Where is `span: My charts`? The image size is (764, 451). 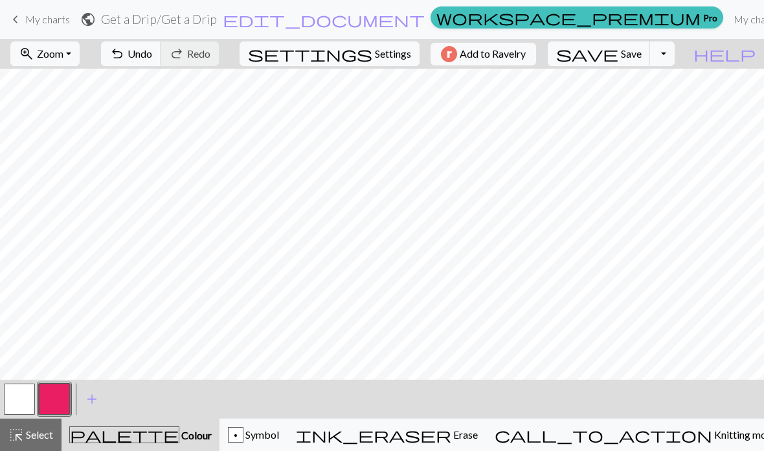 span: My charts is located at coordinates (47, 19).